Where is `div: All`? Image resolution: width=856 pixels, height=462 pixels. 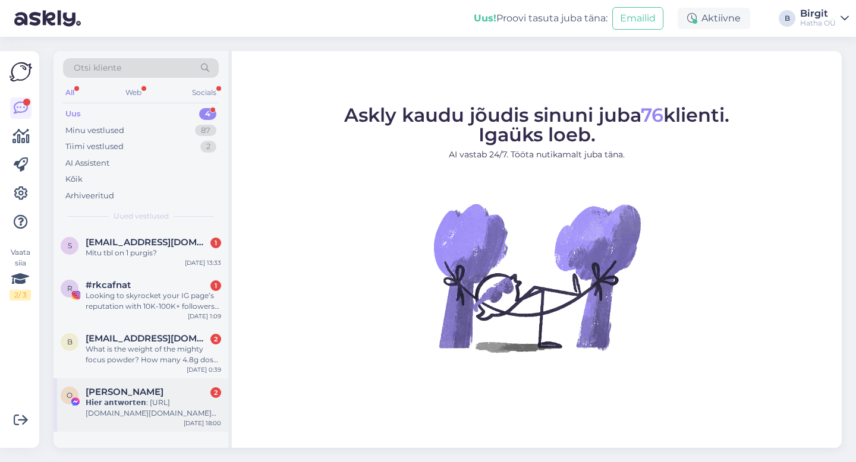
div: All is located at coordinates (70, 93).